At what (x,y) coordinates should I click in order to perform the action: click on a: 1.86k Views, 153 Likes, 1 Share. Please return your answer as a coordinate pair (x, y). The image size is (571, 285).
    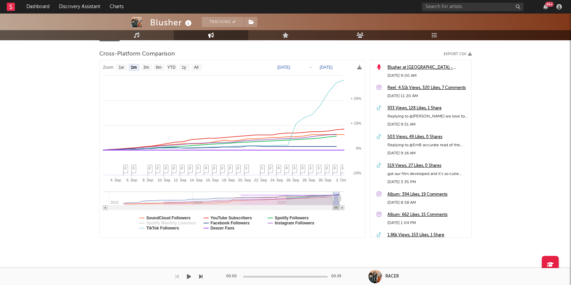
    Looking at the image, I should click on (428, 235).